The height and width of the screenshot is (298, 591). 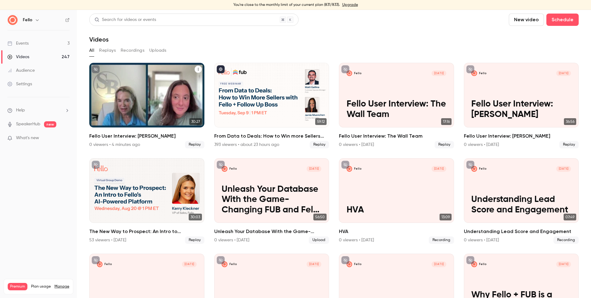 What do you see at coordinates (100, 264) in the screenshot?
I see `img: Fello x FUB 3` at bounding box center [100, 264].